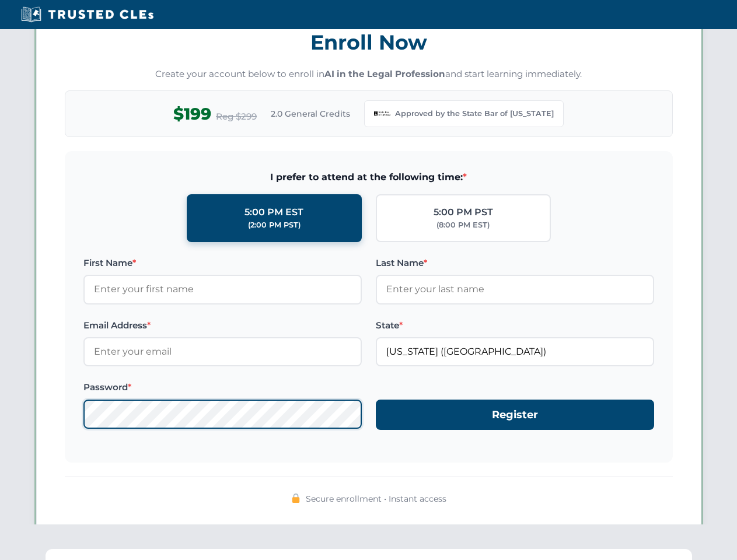  Describe the element at coordinates (385, 73) in the screenshot. I see `strong: AI in the Legal Profession` at that location.